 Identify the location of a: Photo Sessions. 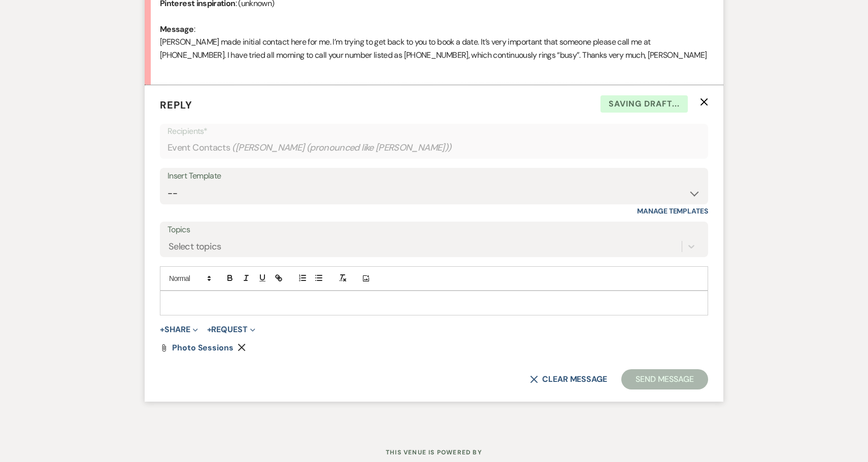
(203, 348).